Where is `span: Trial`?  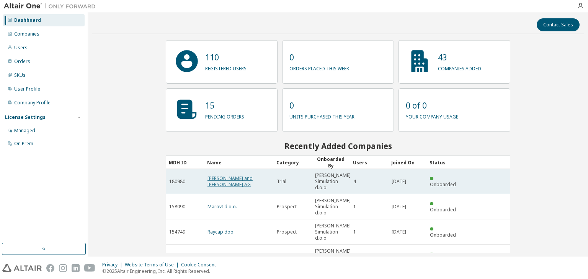
span: Trial is located at coordinates (281, 182).